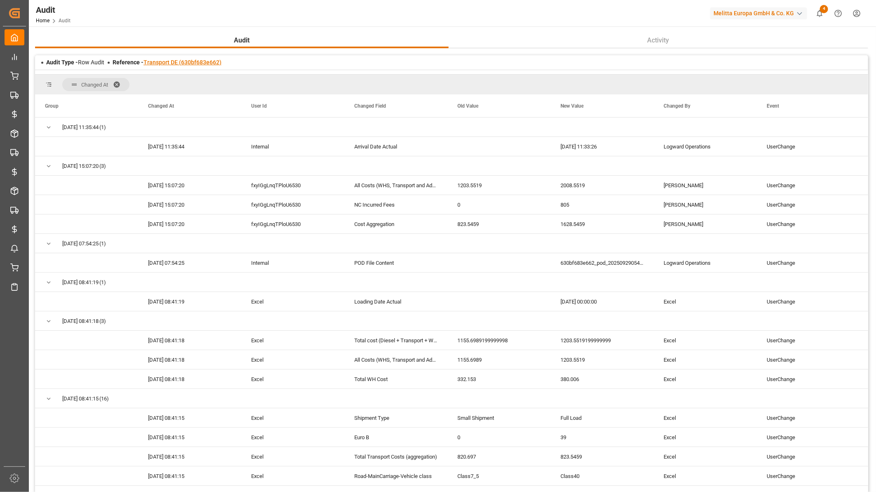 This screenshot has height=492, width=876. What do you see at coordinates (499, 379) in the screenshot?
I see `div: 332.153` at bounding box center [499, 379].